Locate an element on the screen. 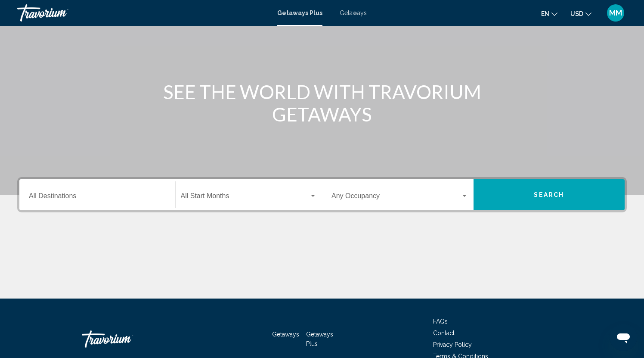 Image resolution: width=644 pixels, height=358 pixels. button: User Menu is located at coordinates (615, 13).